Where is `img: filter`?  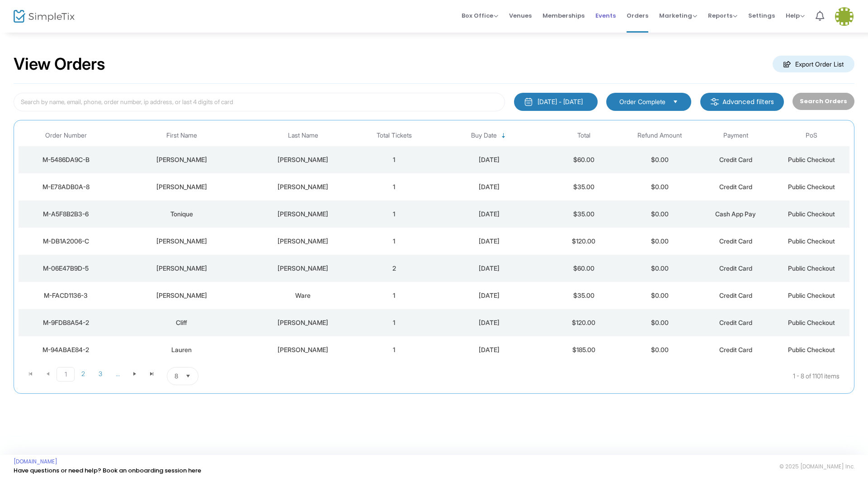
img: filter is located at coordinates (715, 102).